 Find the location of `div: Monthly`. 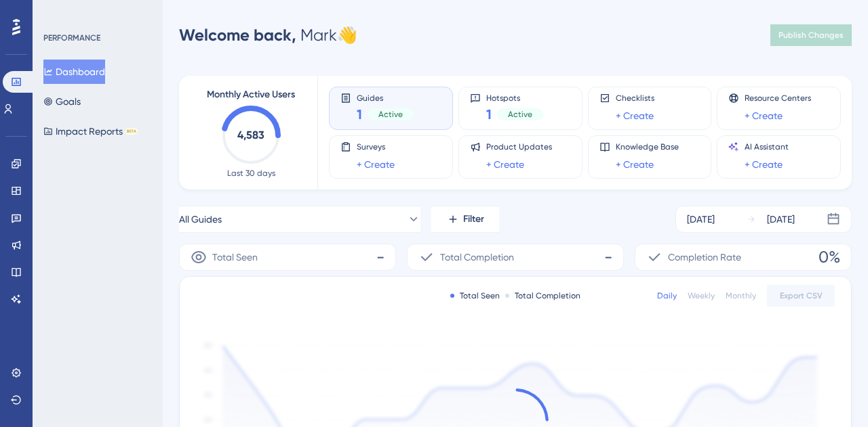

div: Monthly is located at coordinates (740, 296).